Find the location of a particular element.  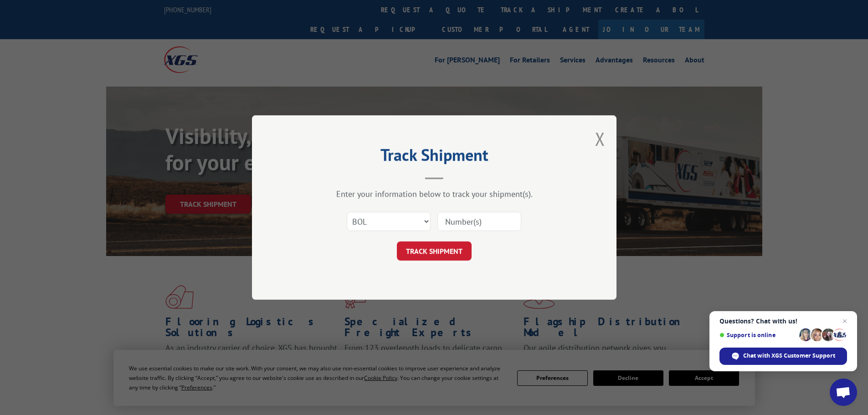

span: Questions? Chat with us! is located at coordinates (783, 321).